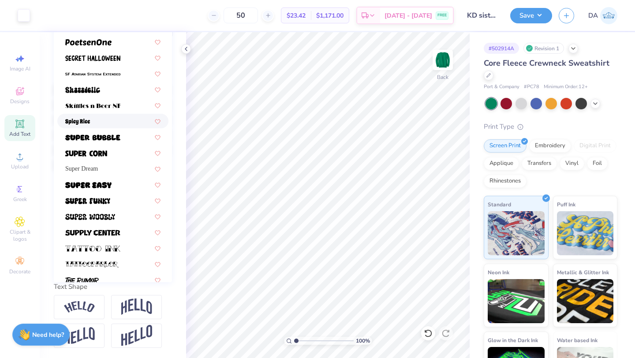 The image size is (635, 358). Describe the element at coordinates (566, 204) in the screenshot. I see `span: Puff Ink` at that location.